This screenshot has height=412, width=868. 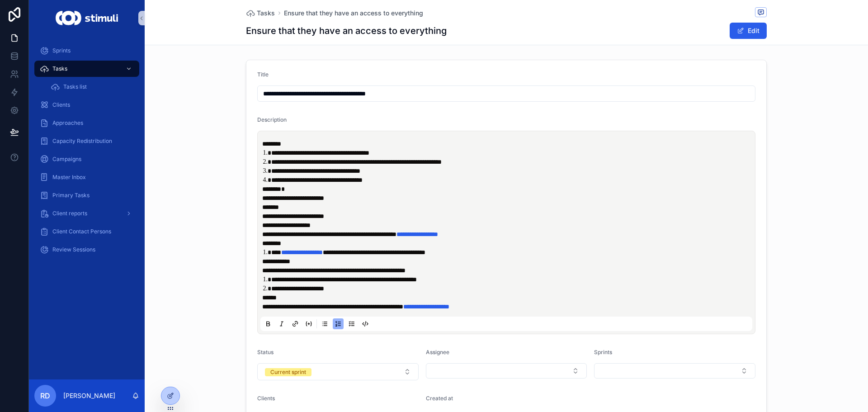 I want to click on div: scrollable content, so click(x=87, y=153).